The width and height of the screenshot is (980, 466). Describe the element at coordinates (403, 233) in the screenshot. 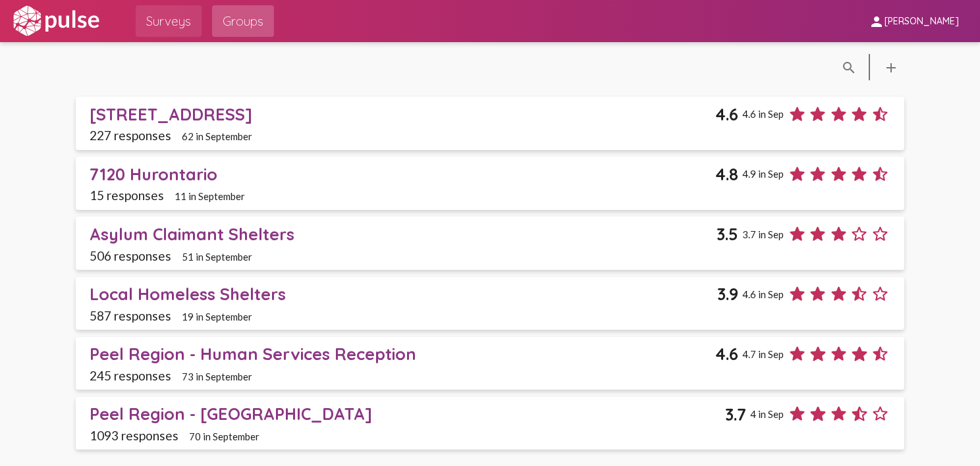

I see `div: Asylum Claimant Shelters` at that location.